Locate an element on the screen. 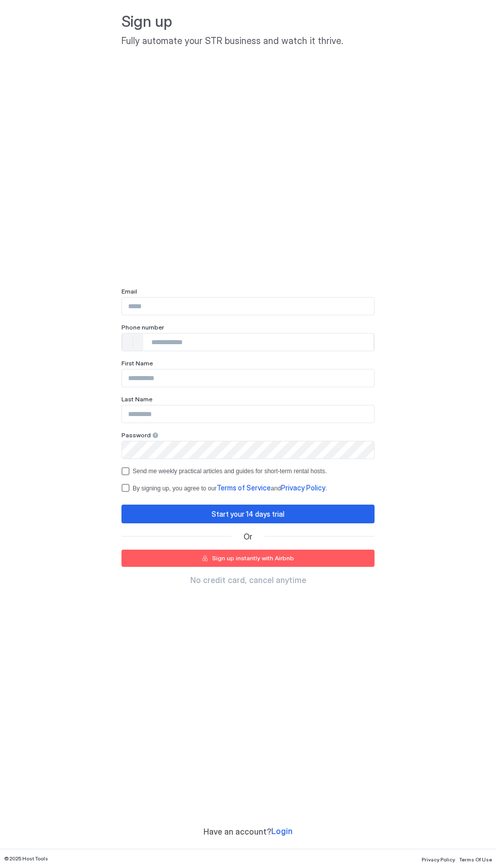  div: Send me weekly practical articles and guides for short-term rental hosts. is located at coordinates (230, 471).